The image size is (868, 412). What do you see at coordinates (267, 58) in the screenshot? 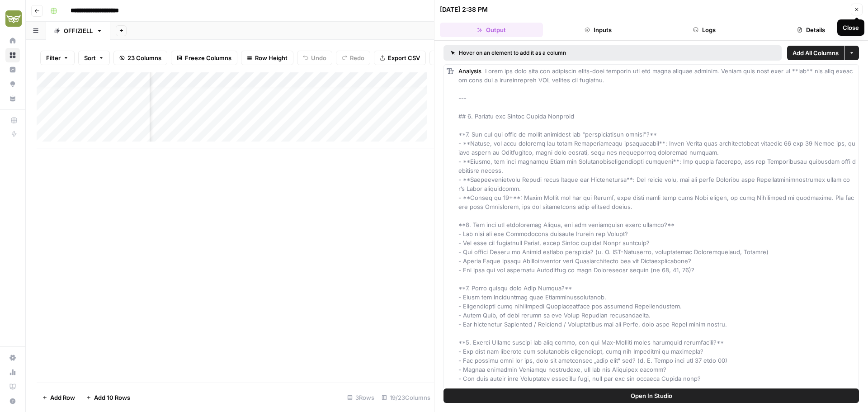
I see `button: Row Height` at bounding box center [267, 58].